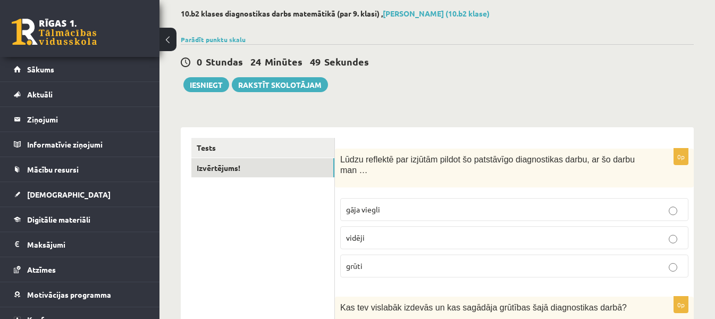 The width and height of the screenshot is (715, 319). Describe the element at coordinates (263, 167) in the screenshot. I see `a: Izvērtējums!` at that location.